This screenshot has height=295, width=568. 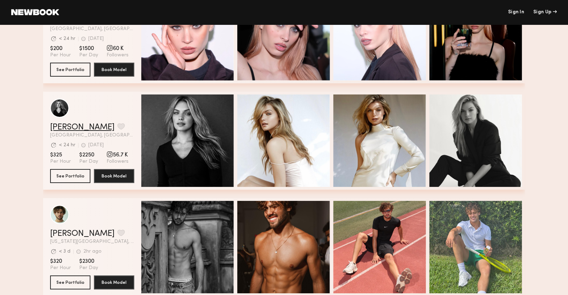 What do you see at coordinates (89, 262) in the screenshot?
I see `span: $2300` at bounding box center [89, 262].